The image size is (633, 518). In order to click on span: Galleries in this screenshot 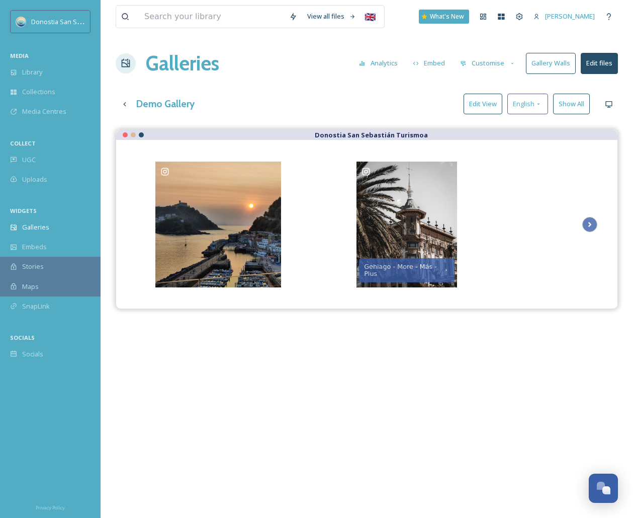, I will do `click(36, 227)`.